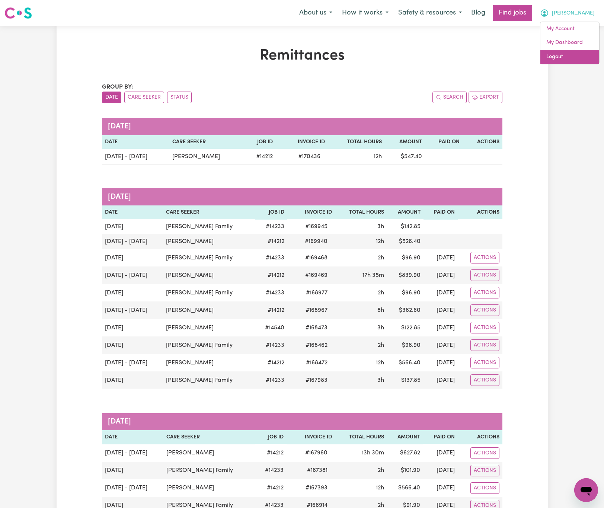 The width and height of the screenshot is (604, 508). Describe the element at coordinates (18, 13) in the screenshot. I see `a: Careseekers logo` at that location.